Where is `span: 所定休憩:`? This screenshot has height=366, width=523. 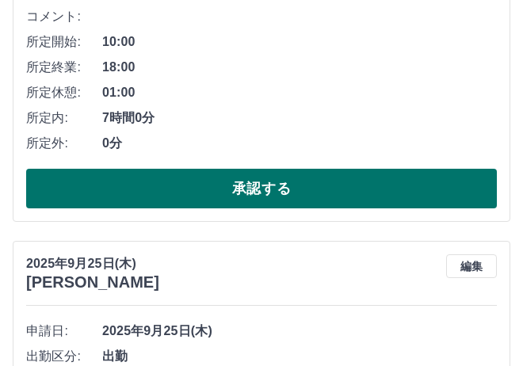
span: 所定休憩: is located at coordinates (64, 93).